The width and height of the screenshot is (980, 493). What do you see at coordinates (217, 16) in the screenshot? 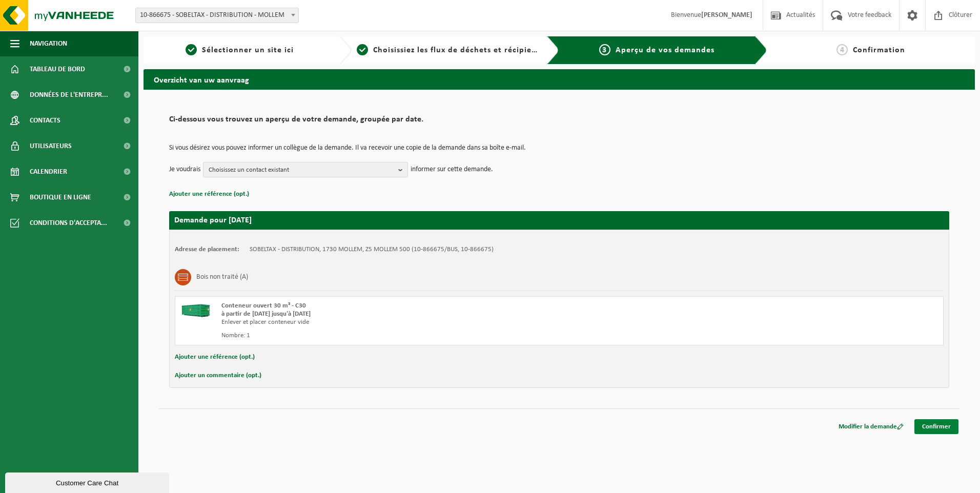
I see `span: 10-866675 - SOBELTAX - DISTRIBUTION - MOLLEM` at bounding box center [217, 16].